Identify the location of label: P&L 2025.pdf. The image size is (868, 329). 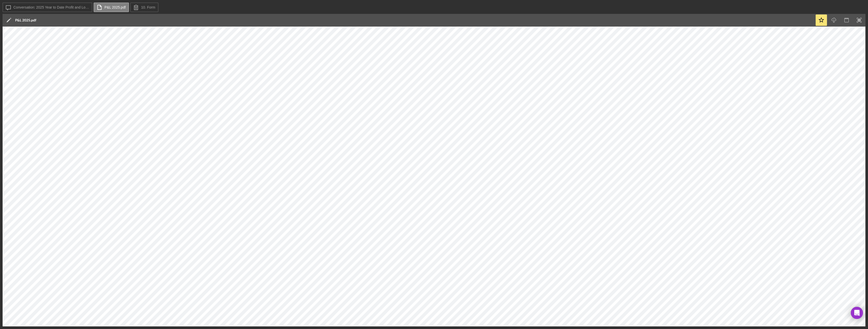
(115, 7).